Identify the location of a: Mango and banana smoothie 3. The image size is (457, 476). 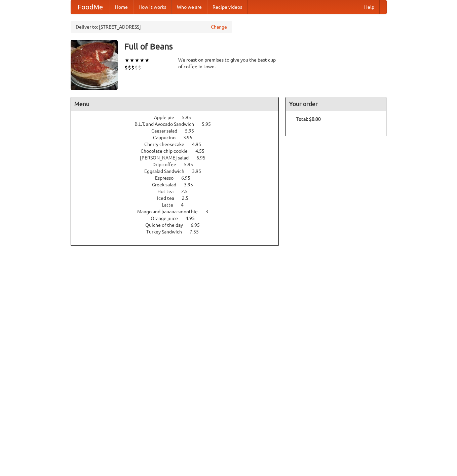
(179, 212).